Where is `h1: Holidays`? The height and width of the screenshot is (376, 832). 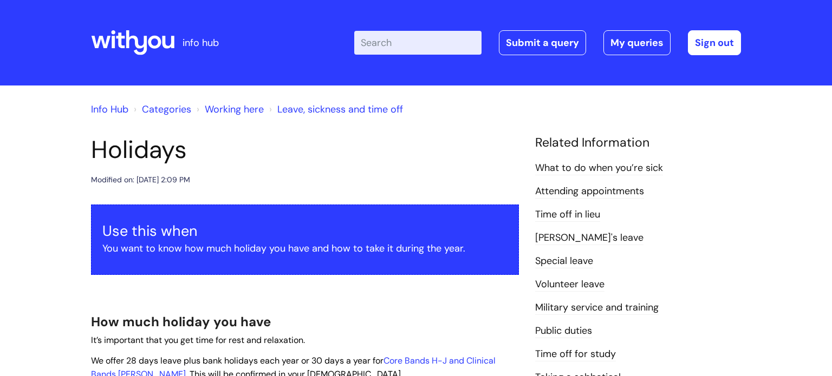
h1: Holidays is located at coordinates (305, 150).